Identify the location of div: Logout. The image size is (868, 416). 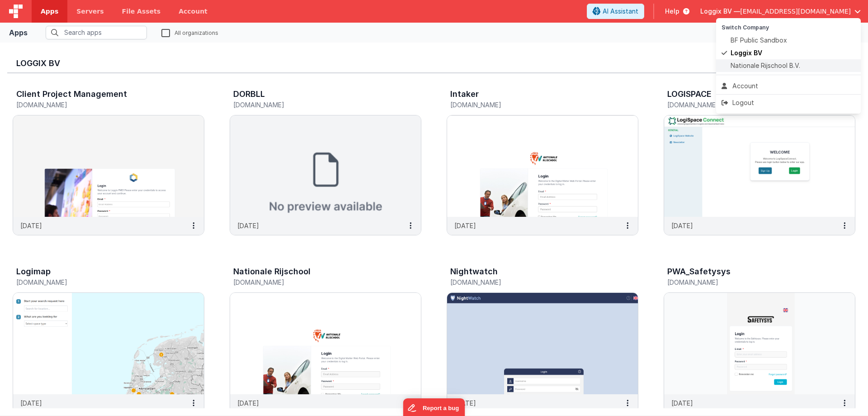
(789, 103).